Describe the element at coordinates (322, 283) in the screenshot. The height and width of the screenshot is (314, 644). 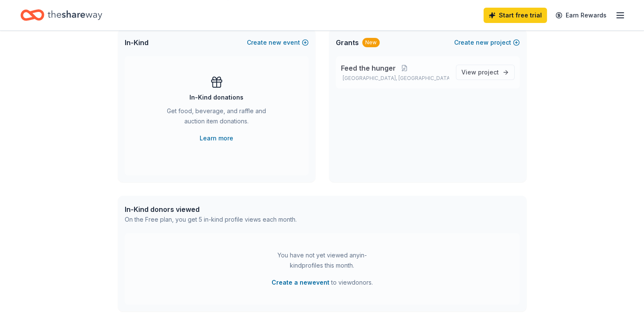
I see `span: to view donors .` at that location.